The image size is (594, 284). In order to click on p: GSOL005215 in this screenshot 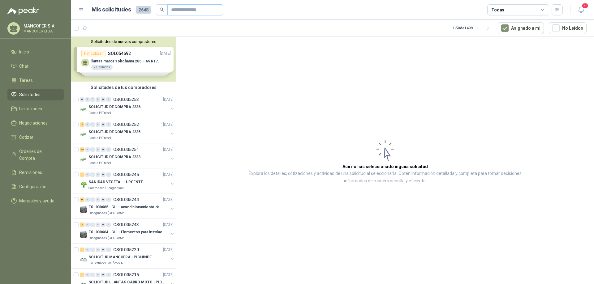, I will do `click(126, 275)`.